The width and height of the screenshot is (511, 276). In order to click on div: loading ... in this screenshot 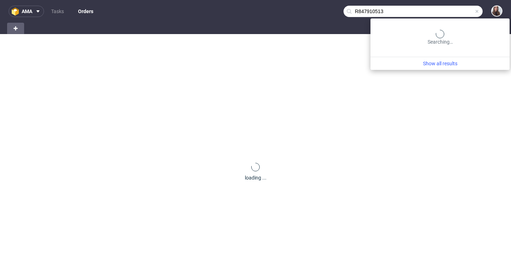, I will do `click(256, 178)`.